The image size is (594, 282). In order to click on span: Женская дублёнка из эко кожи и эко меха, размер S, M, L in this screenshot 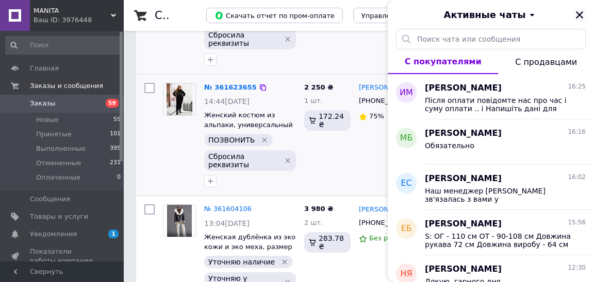, I will do `click(249, 247)`.